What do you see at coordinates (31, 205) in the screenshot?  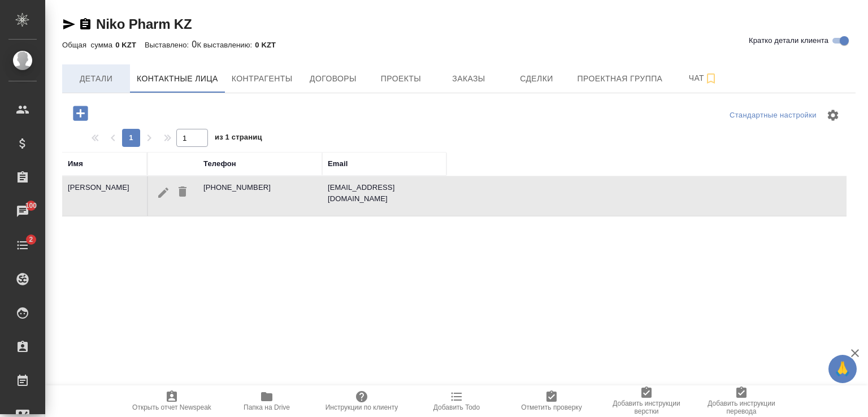 I see `span: 100` at bounding box center [31, 205].